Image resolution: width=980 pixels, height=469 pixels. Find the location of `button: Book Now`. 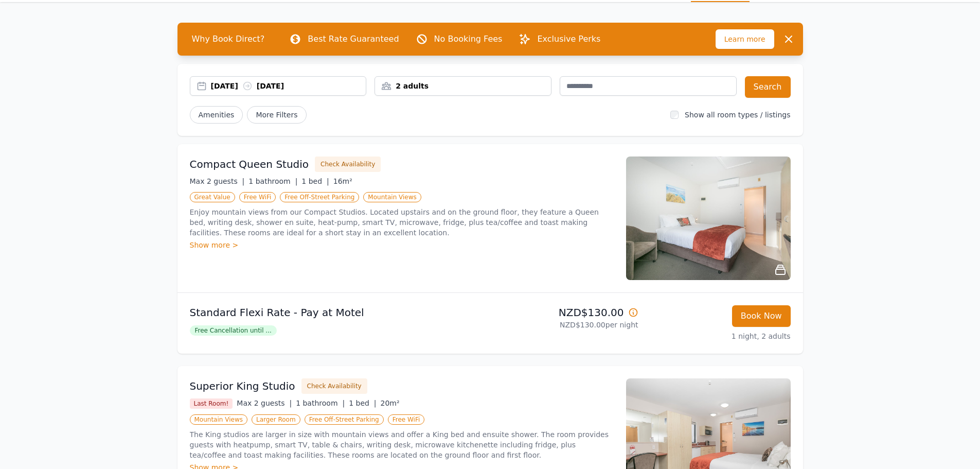

button: Book Now is located at coordinates (761, 316).